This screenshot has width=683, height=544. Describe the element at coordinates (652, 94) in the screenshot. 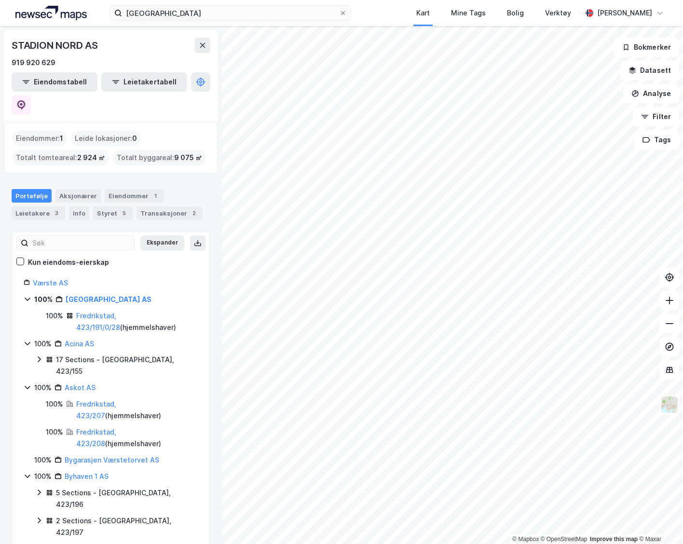

I see `button: Analyse` at that location.